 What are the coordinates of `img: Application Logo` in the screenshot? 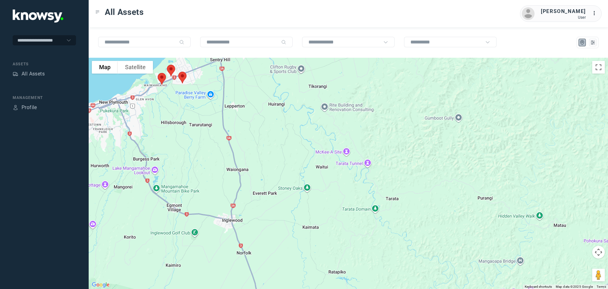 It's located at (38, 16).